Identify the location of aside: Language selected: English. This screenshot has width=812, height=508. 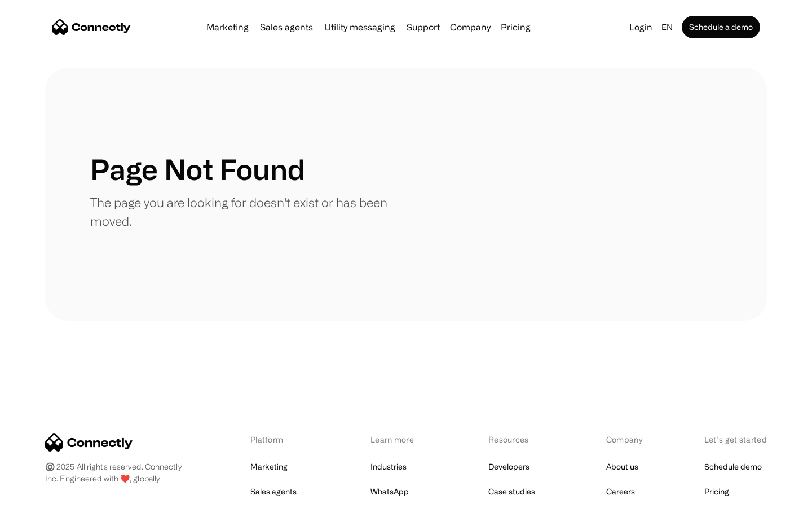
(40, 496).